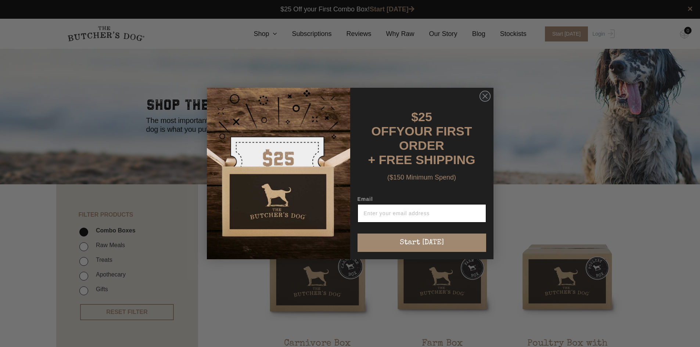 The image size is (700, 347). Describe the element at coordinates (422, 214) in the screenshot. I see `input: Enter your email address` at that location.